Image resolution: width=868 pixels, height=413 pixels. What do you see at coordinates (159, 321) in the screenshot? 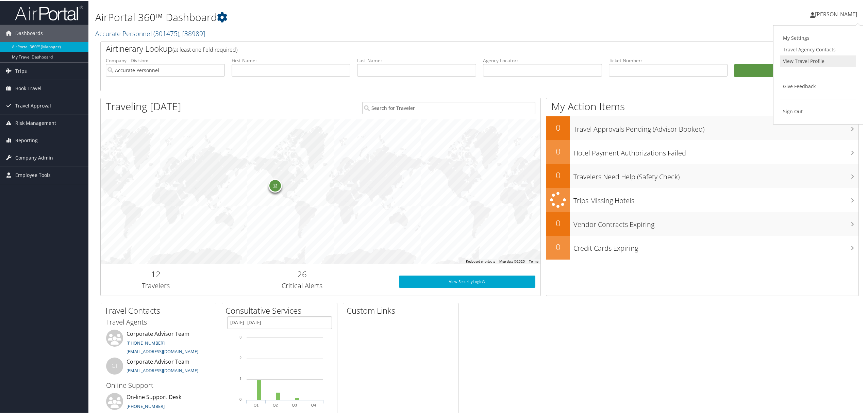
I see `h3: Travel Agents` at bounding box center [159, 321].